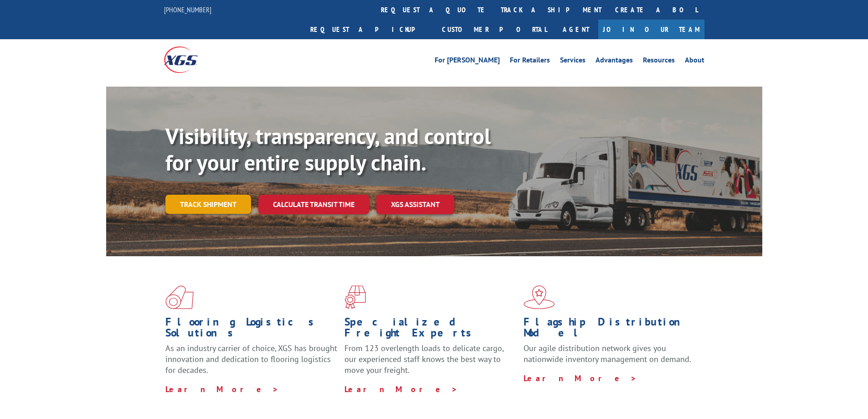 This screenshot has height=419, width=868. What do you see at coordinates (251, 330) in the screenshot?
I see `h1: Flooring Logistics Solutions` at bounding box center [251, 330].